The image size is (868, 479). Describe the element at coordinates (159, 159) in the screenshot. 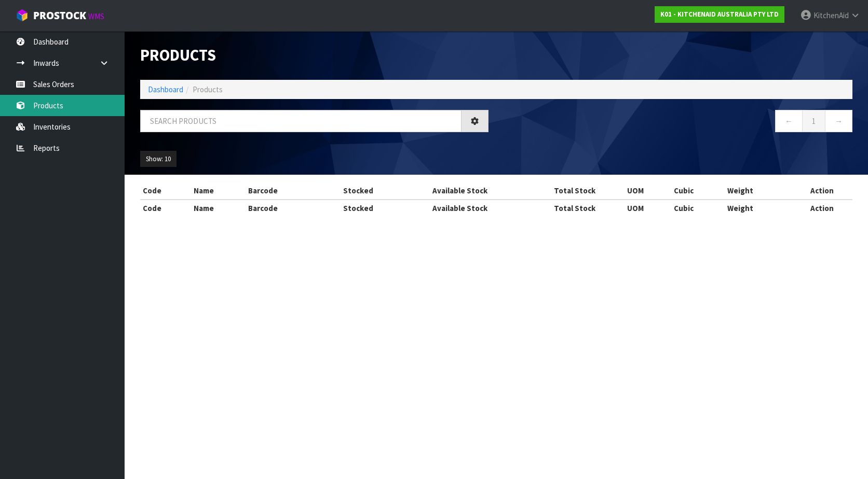

I see `button: Show: 10` at that location.